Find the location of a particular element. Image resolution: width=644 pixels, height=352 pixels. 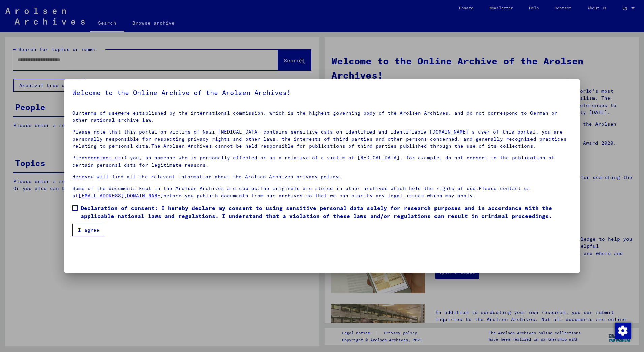

button: I agree is located at coordinates (89, 230).